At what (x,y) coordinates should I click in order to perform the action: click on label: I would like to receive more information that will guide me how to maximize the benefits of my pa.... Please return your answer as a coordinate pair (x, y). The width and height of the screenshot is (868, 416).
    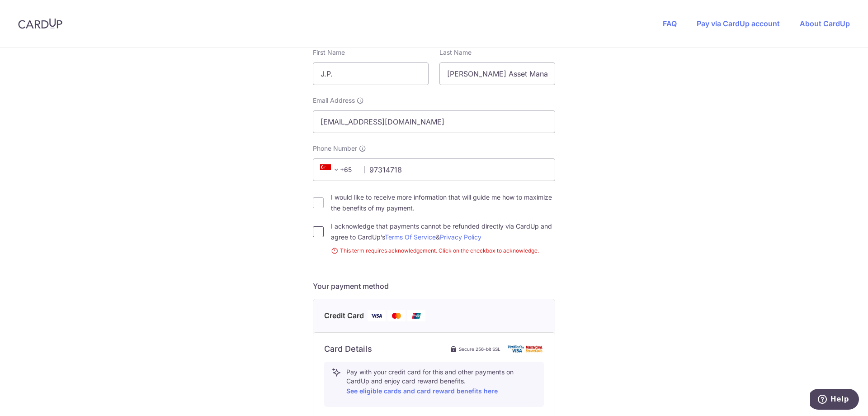
    Looking at the image, I should click on (443, 203).